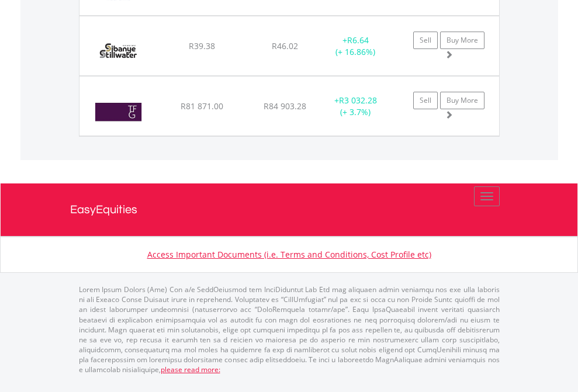  Describe the element at coordinates (202, 45) in the screenshot. I see `span: R39.38` at that location.